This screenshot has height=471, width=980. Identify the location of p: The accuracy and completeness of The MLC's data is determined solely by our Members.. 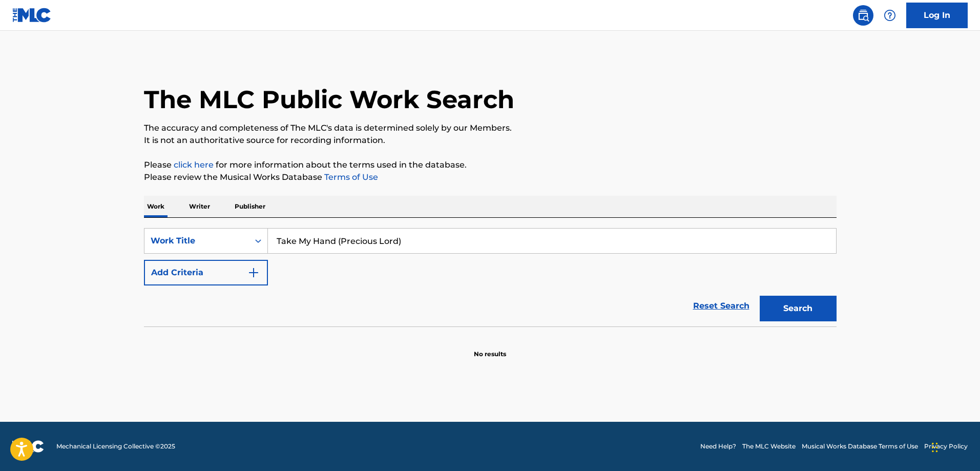
(490, 128).